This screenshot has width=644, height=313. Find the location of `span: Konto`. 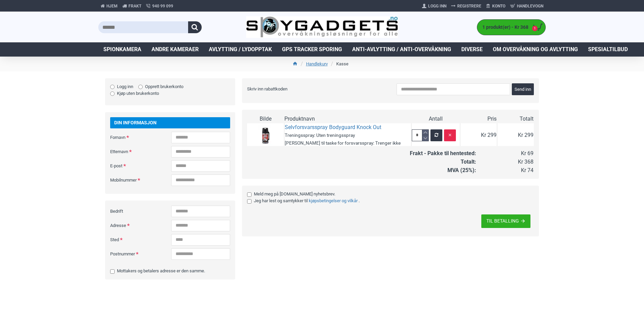

span: Konto is located at coordinates (499, 6).